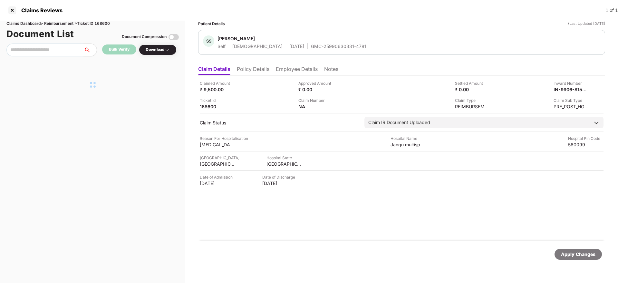  What do you see at coordinates (597, 123) in the screenshot?
I see `img: downArrowIcon` at bounding box center [597, 123].